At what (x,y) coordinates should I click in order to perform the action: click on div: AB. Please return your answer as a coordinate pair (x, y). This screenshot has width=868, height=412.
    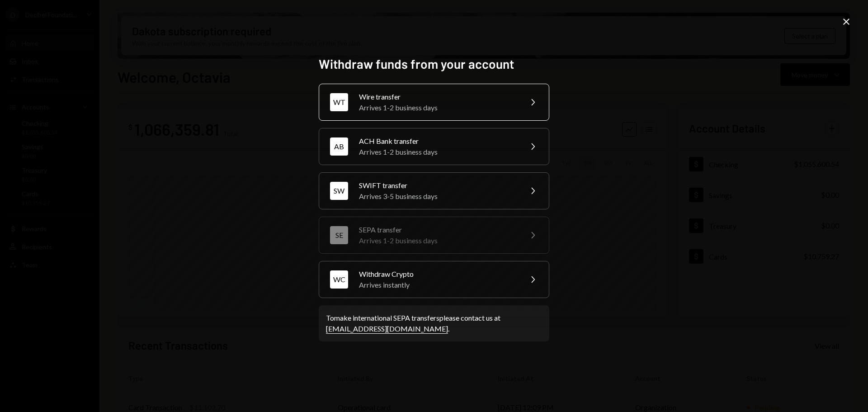
    Looking at the image, I should click on (339, 147).